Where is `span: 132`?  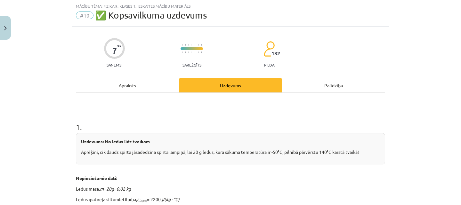 span: 132 is located at coordinates (275, 53).